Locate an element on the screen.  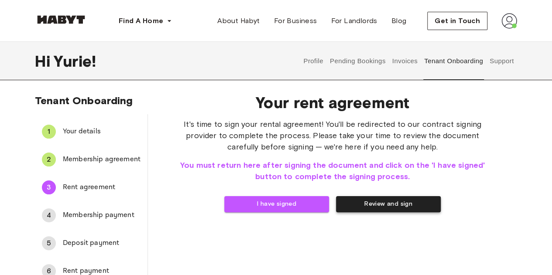
span: Deposit payment is located at coordinates (102, 244).